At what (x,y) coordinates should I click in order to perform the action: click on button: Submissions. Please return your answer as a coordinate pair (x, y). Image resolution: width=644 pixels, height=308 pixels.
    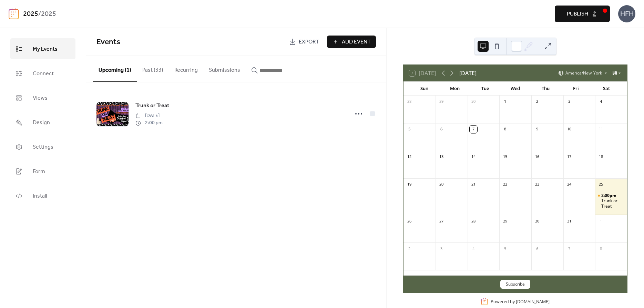
    Looking at the image, I should click on (225, 69).